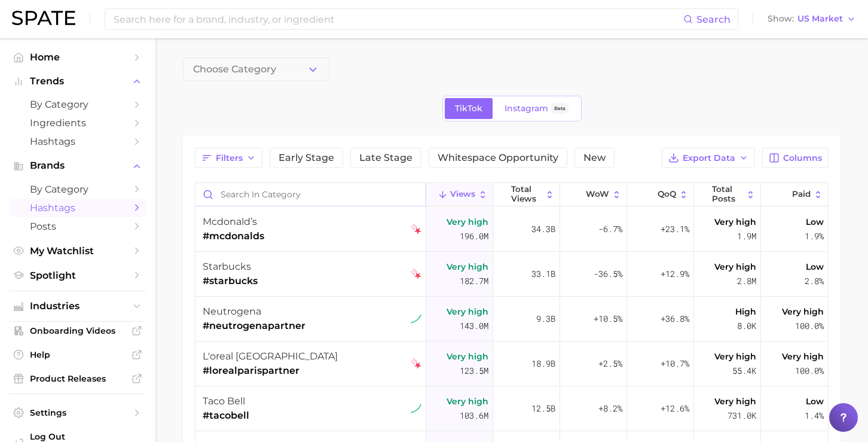  Describe the element at coordinates (78, 57) in the screenshot. I see `span: Home` at that location.